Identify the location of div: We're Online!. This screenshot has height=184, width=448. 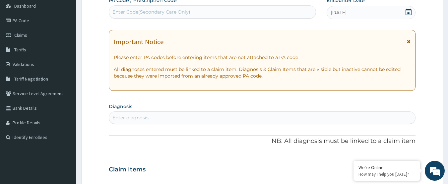
(387, 168).